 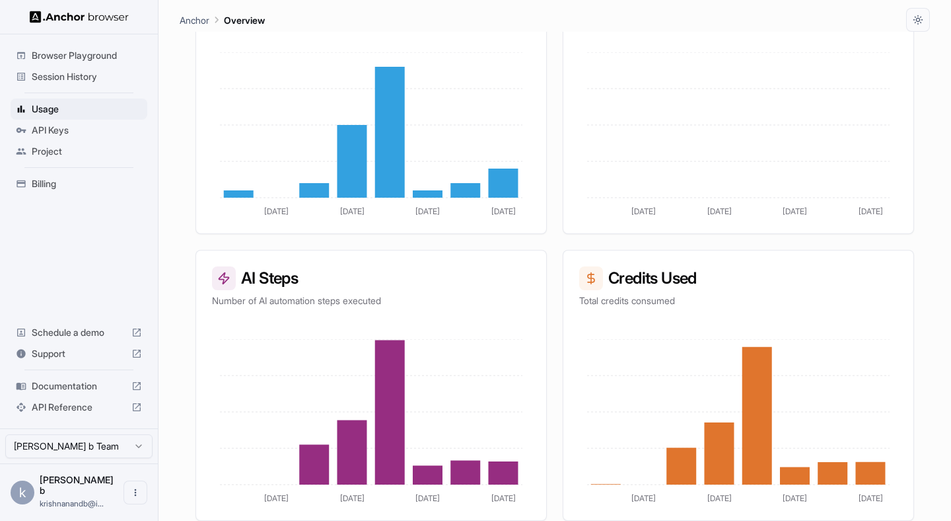 What do you see at coordinates (87, 55) in the screenshot?
I see `span: Browser Playground` at bounding box center [87, 55].